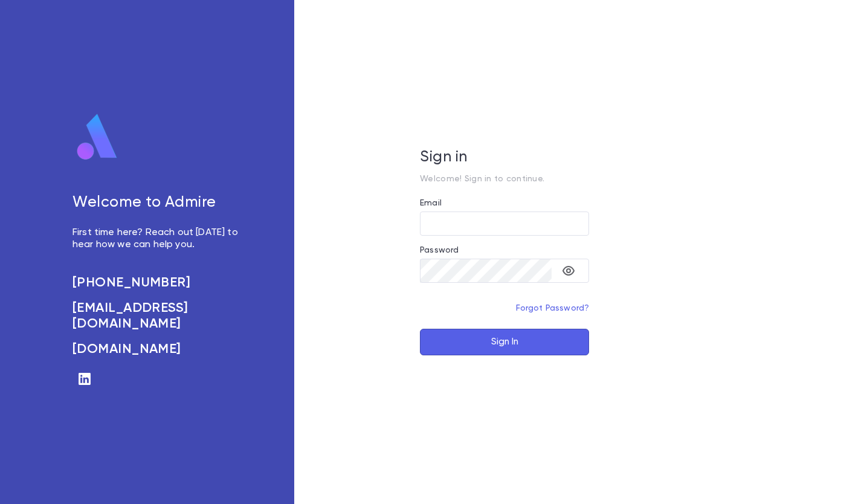 This screenshot has height=504, width=841. I want to click on button: toggle password visibility, so click(568, 270).